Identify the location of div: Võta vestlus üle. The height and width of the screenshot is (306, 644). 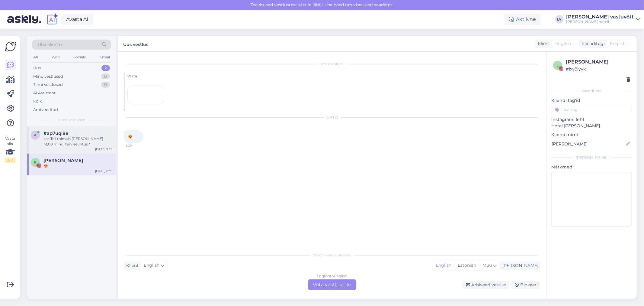
(332, 285).